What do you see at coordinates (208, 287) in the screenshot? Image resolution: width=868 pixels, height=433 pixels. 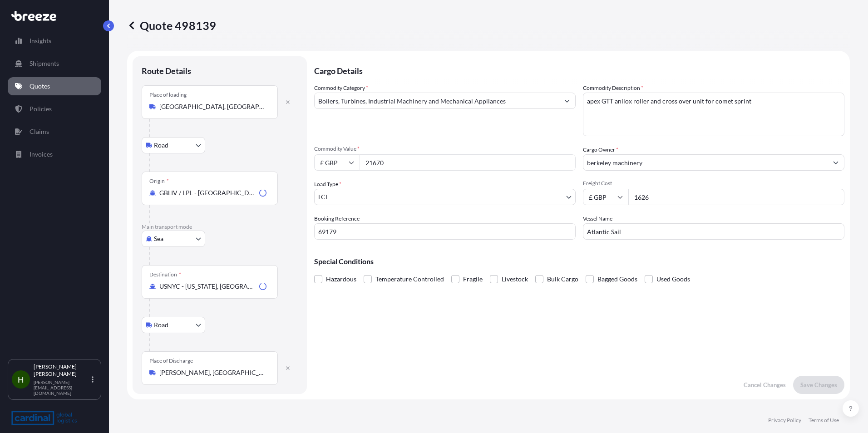 I see `input: Destination` at bounding box center [208, 287].